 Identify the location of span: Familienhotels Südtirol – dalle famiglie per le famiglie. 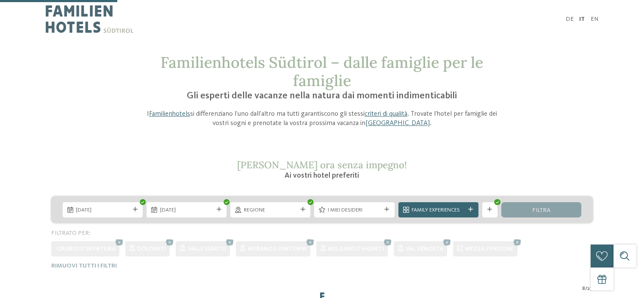
(322, 71).